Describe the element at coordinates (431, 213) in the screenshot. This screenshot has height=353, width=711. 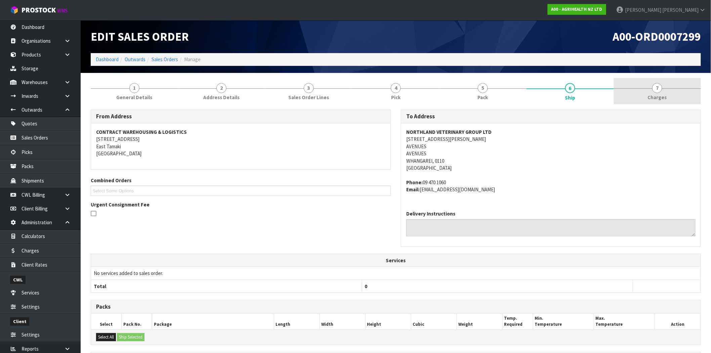
I see `label: Delivery Instructions` at that location.